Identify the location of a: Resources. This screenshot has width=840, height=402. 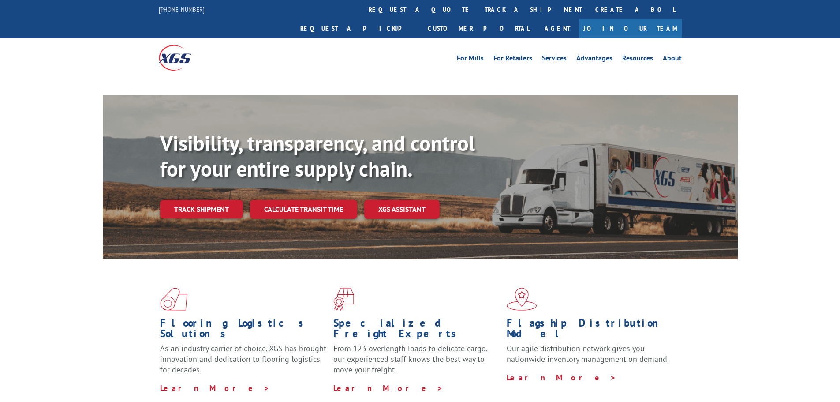
(638, 60).